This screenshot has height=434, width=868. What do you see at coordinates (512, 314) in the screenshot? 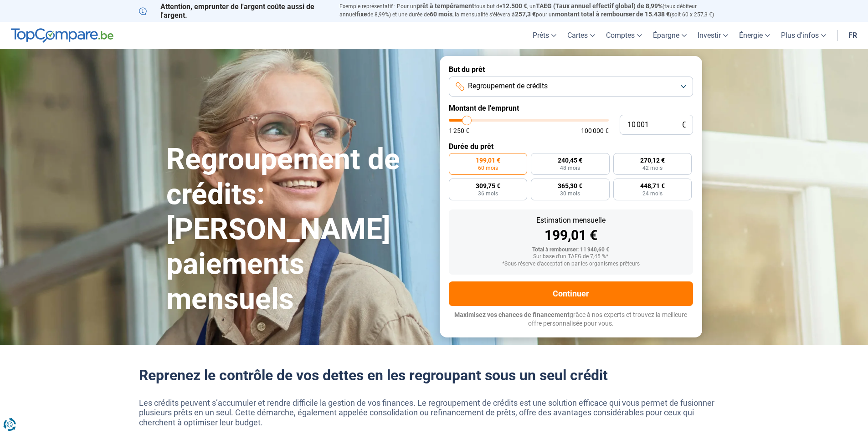
I see `span: Maximisez vos chances de financement` at bounding box center [512, 314].